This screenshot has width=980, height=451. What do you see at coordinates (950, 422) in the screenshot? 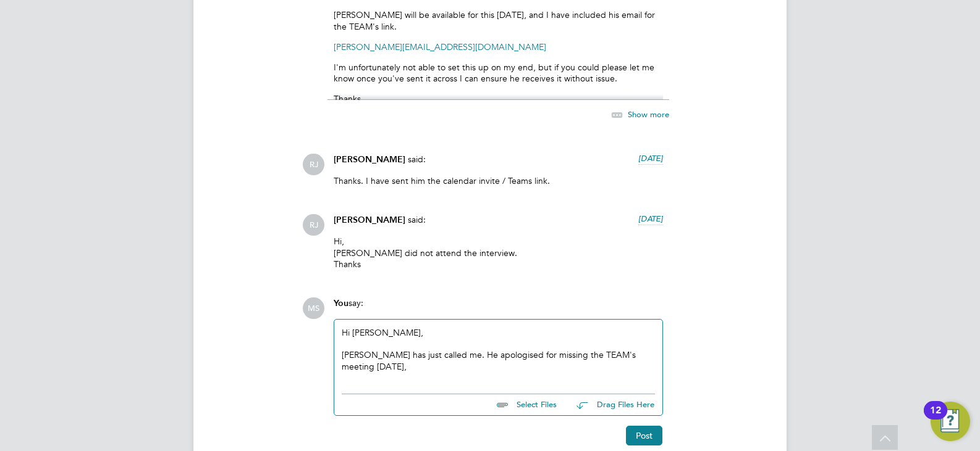
I see `button: Open Resource Center, 12 new notifications` at bounding box center [950, 422].